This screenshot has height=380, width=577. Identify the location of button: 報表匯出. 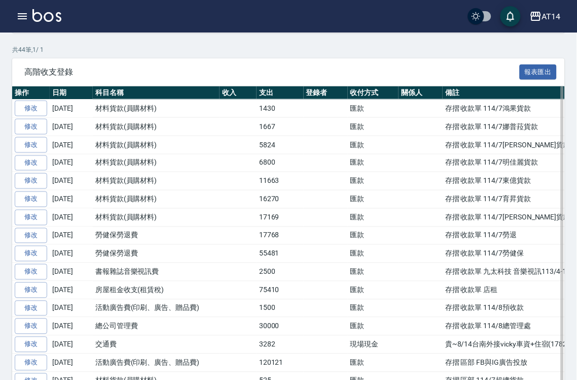
(539, 72).